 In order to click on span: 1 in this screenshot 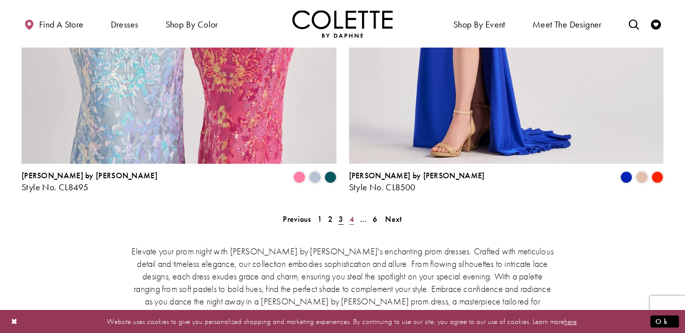, I will do `click(319, 219)`.